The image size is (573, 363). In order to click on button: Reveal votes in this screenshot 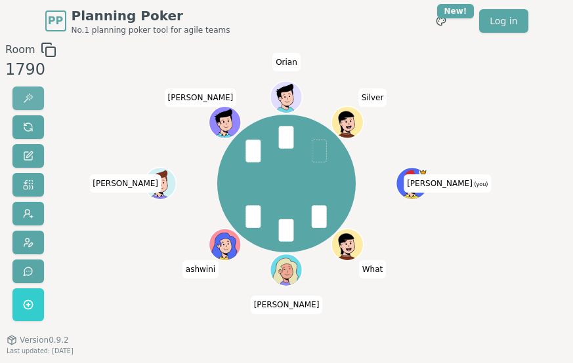, I will do `click(28, 98)`.